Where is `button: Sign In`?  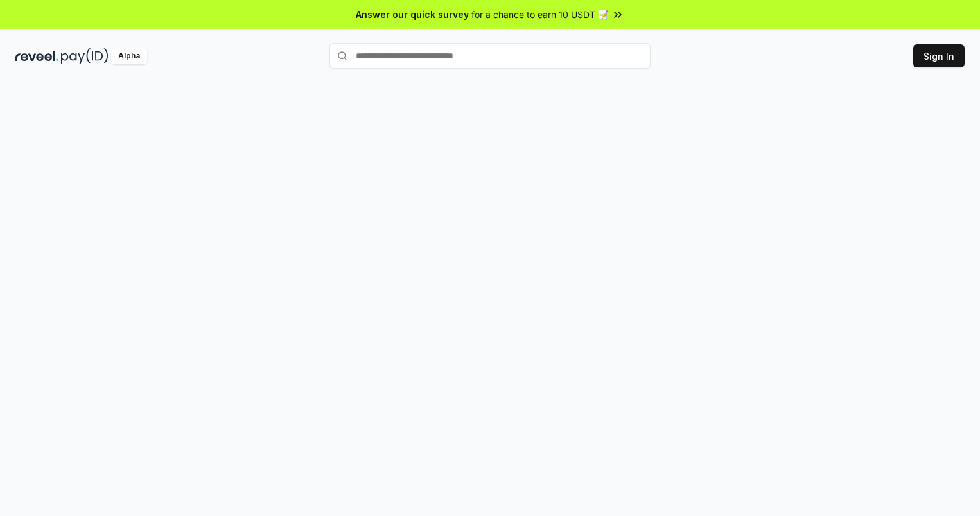 button: Sign In is located at coordinates (939, 56).